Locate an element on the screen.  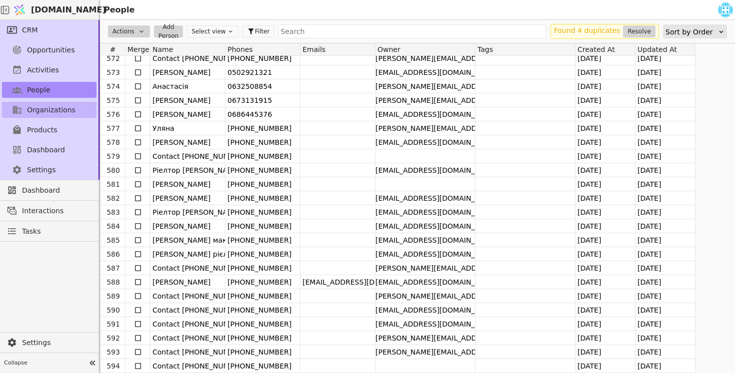
span: 0502921321 is located at coordinates (248, 72).